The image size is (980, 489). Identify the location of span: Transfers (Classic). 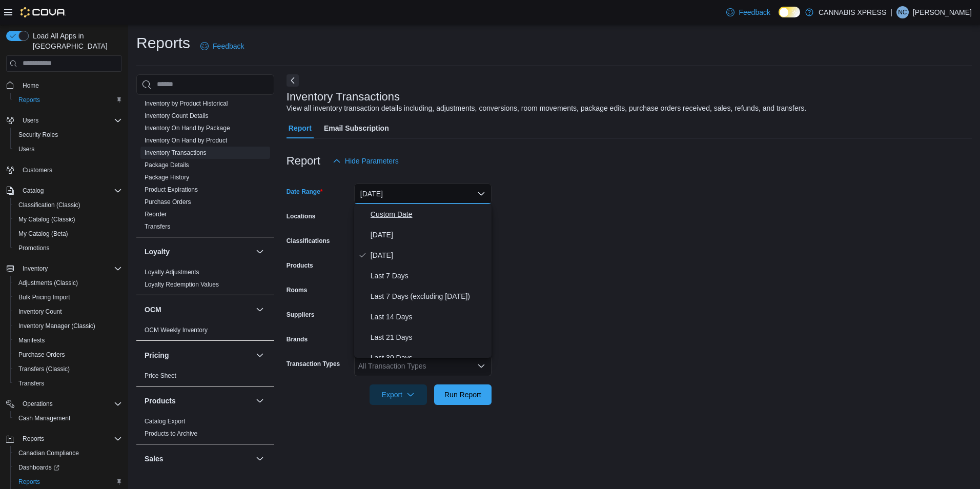
(68, 370).